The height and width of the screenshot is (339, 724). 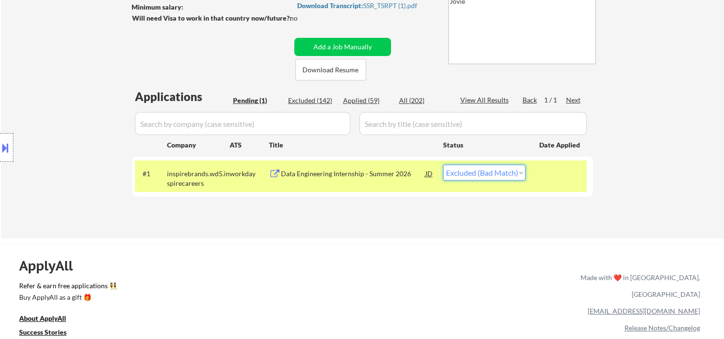 I want to click on input: Search by company (case sensitive), so click(x=243, y=123).